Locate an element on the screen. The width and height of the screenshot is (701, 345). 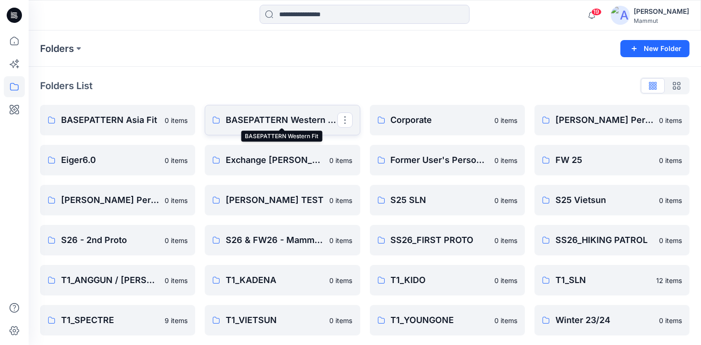
a: S25 Vietsun0 items is located at coordinates (612, 200).